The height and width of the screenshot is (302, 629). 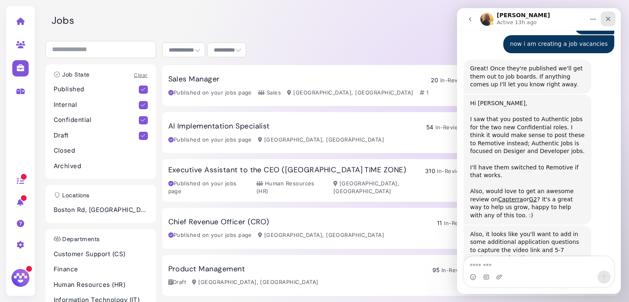 What do you see at coordinates (194, 80) in the screenshot?
I see `h3: Sales Manager` at bounding box center [194, 80].